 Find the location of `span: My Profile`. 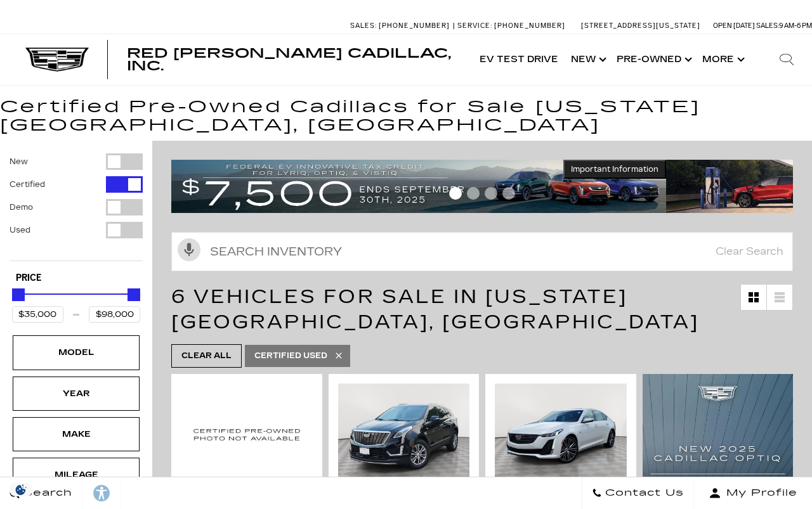

span: My Profile is located at coordinates (760, 494).